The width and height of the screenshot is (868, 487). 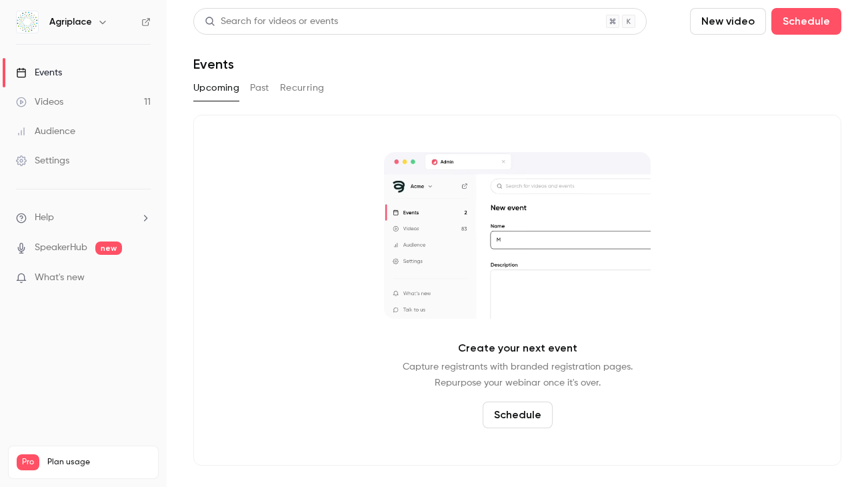 I want to click on p: Capture registrants with branded registration pages. Repurpose your webinar once it's over., so click(x=517, y=375).